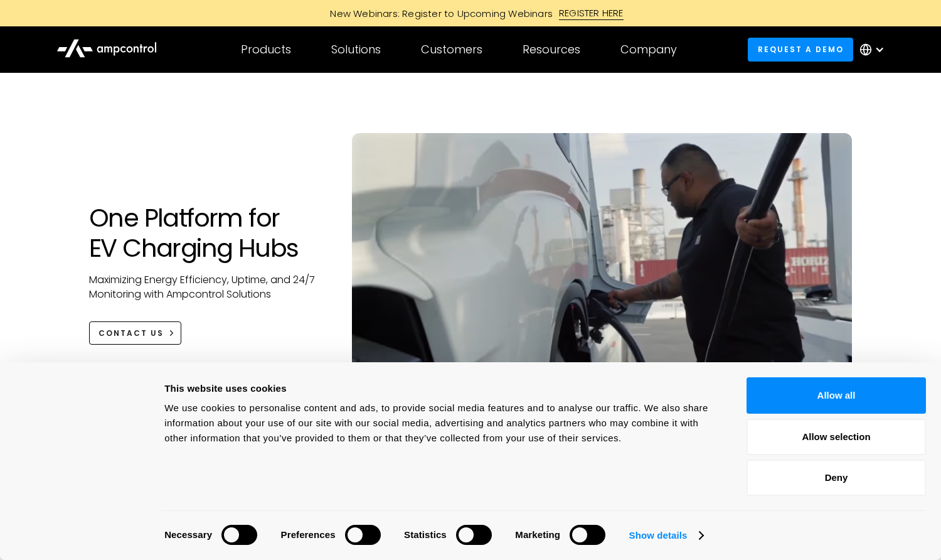 The width and height of the screenshot is (941, 560). Describe the element at coordinates (470, 13) in the screenshot. I see `a: New Webinars: Register to Upcoming WebinarsREGISTER HERE` at that location.